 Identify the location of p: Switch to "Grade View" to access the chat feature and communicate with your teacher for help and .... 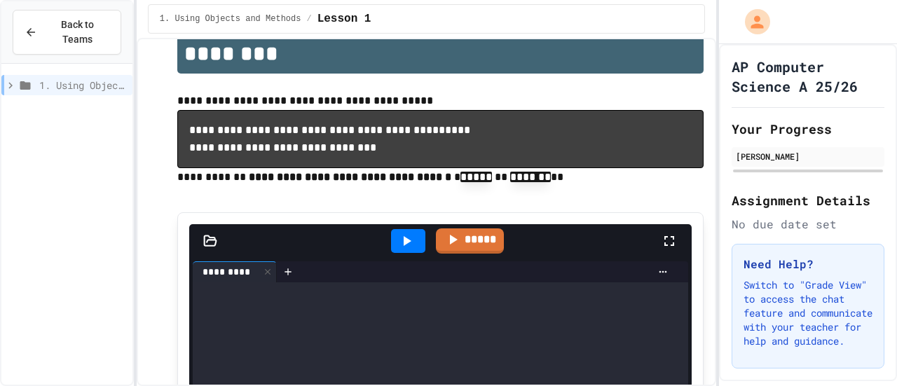
(808, 313).